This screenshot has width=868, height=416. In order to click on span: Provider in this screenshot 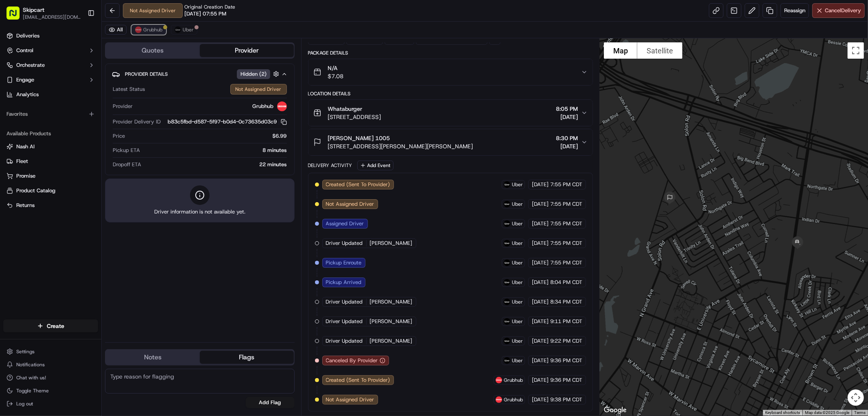, I will do `click(123, 106)`.